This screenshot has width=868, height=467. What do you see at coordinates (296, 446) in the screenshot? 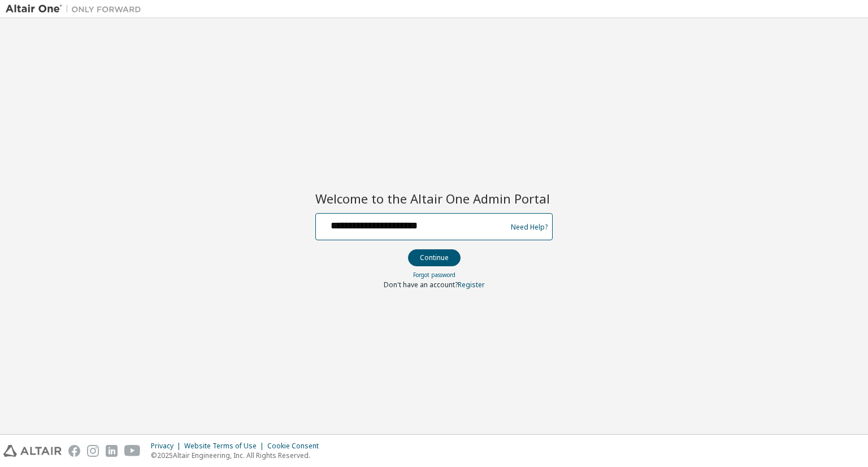
I see `div: Cookie Consent` at bounding box center [296, 446].